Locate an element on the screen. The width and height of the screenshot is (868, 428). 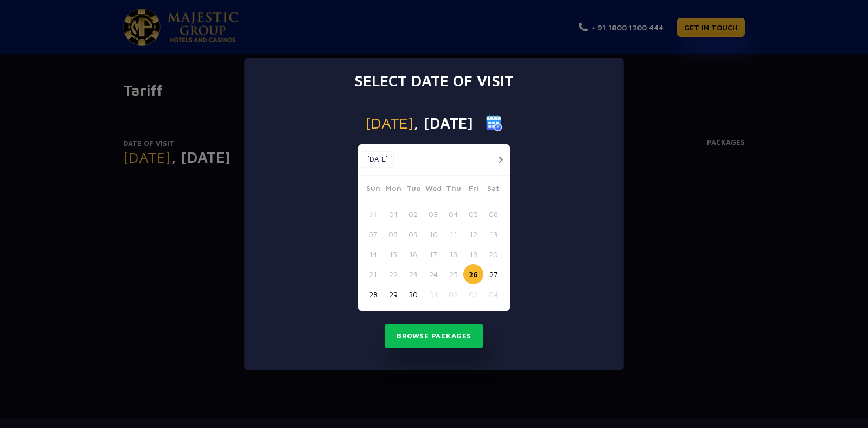
button: 18 is located at coordinates (453, 254).